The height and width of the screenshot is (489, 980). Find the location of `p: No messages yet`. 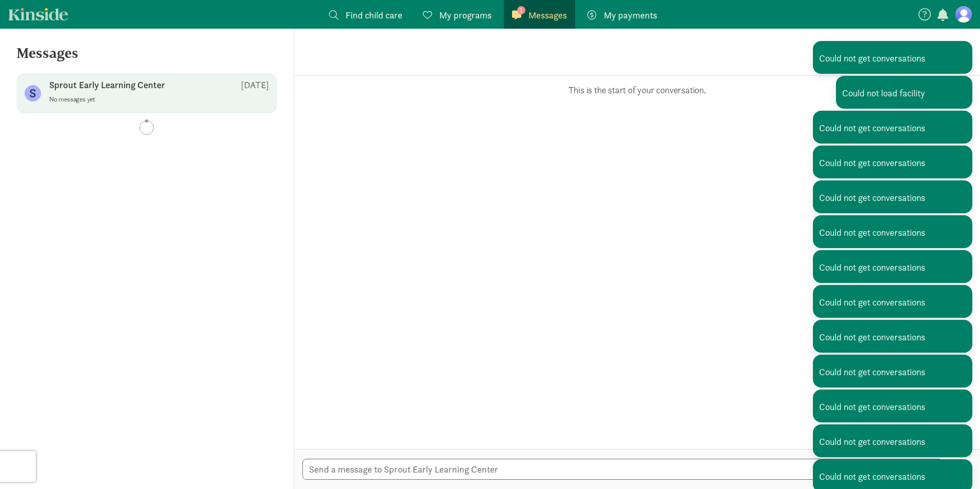

p: No messages yet is located at coordinates (159, 100).